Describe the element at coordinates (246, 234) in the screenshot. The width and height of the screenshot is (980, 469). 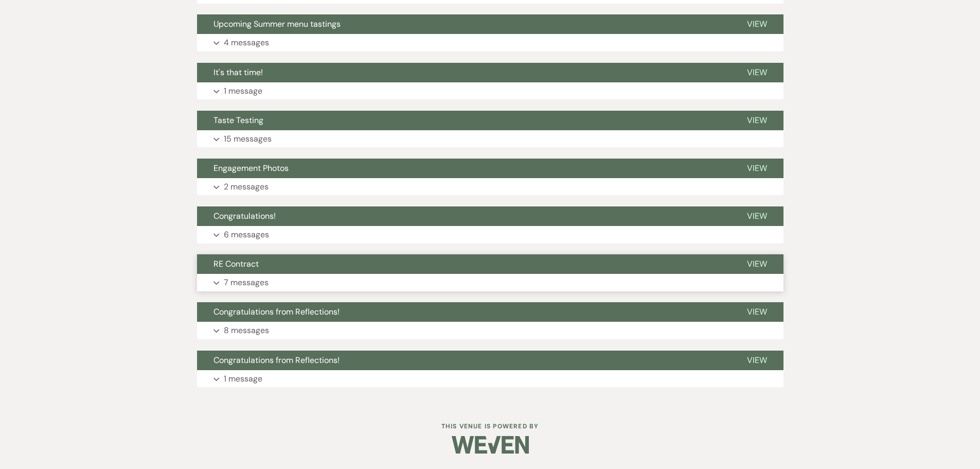
I see `p: 6 messages` at that location.